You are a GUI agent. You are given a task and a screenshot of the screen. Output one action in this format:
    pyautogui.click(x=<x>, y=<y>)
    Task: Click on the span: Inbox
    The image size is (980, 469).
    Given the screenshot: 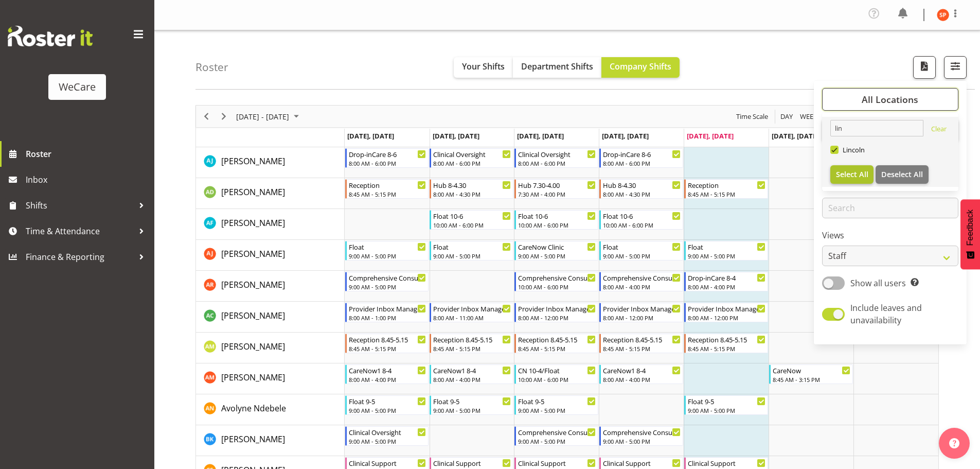 What is the action you would take?
    pyautogui.click(x=87, y=179)
    